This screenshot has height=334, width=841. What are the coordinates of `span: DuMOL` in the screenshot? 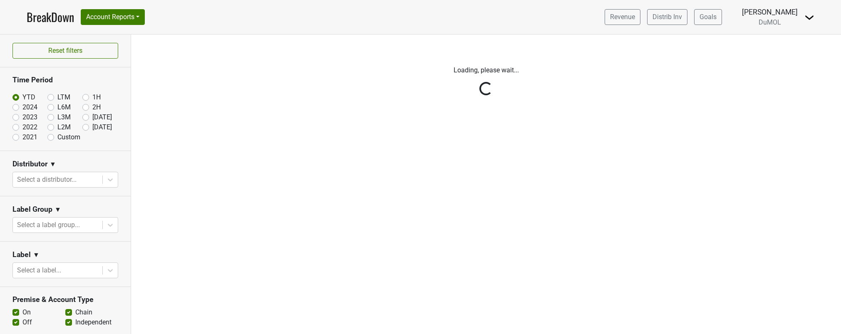 It's located at (770, 22).